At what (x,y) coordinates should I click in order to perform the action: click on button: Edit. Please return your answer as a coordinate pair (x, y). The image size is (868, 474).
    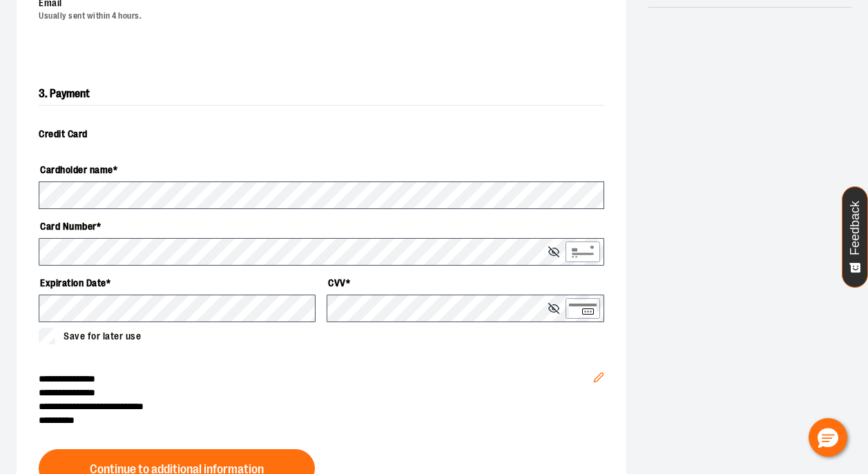
    Looking at the image, I should click on (599, 374).